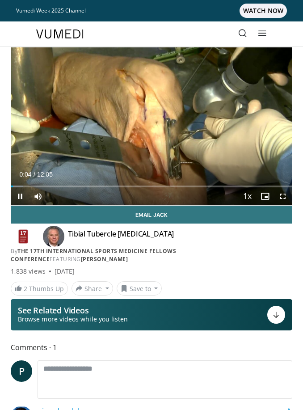  I want to click on button: Enable picture-in-picture mode, so click(265, 196).